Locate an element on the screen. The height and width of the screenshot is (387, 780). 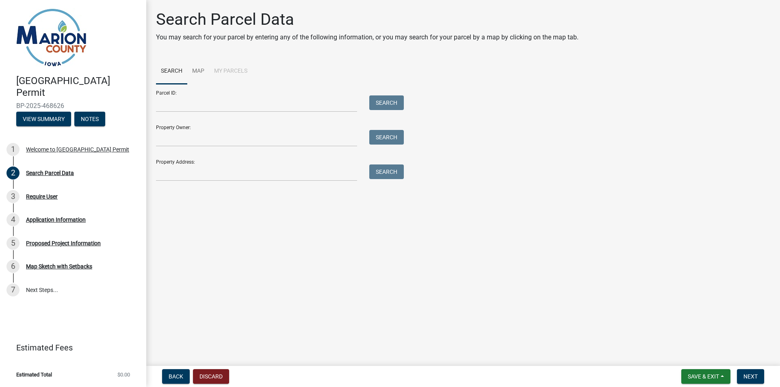
p: You may search for your parcel by entering any of the following information, or you may search fo... is located at coordinates (367, 37).